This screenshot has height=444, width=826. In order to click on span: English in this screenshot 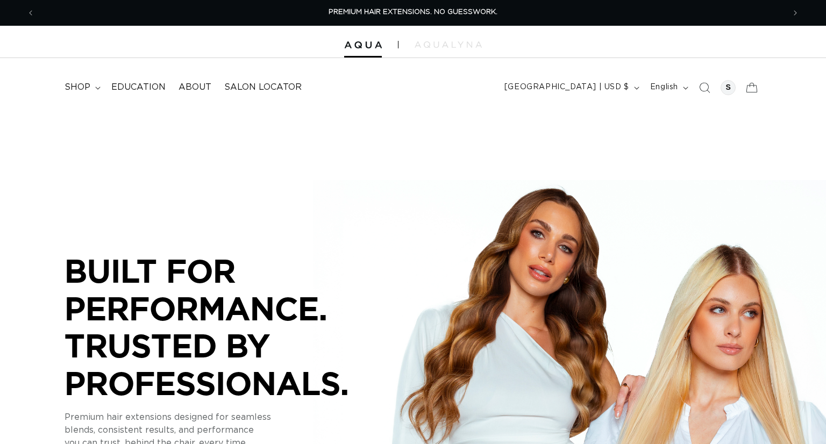, I will do `click(664, 87)`.